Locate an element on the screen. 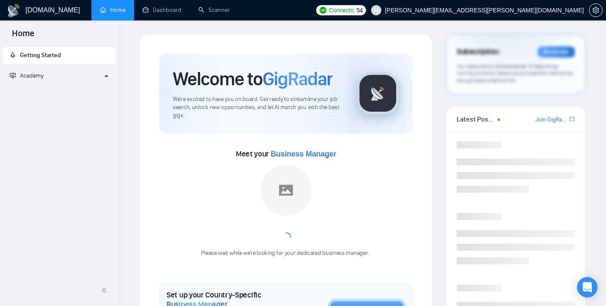 Image resolution: width=606 pixels, height=306 pixels. span: rocket is located at coordinates (13, 55).